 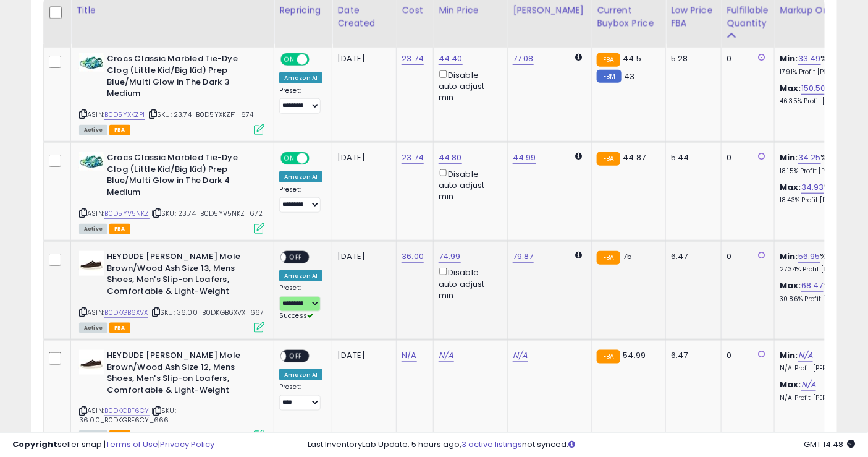 I want to click on a: B0D5YV5NKZ, so click(x=126, y=213).